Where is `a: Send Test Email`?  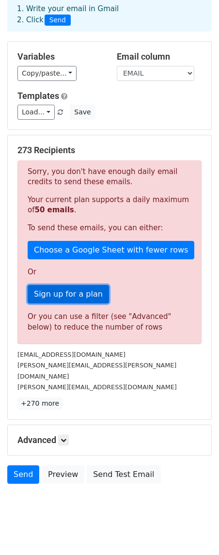
a: Send Test Email is located at coordinates (124, 474).